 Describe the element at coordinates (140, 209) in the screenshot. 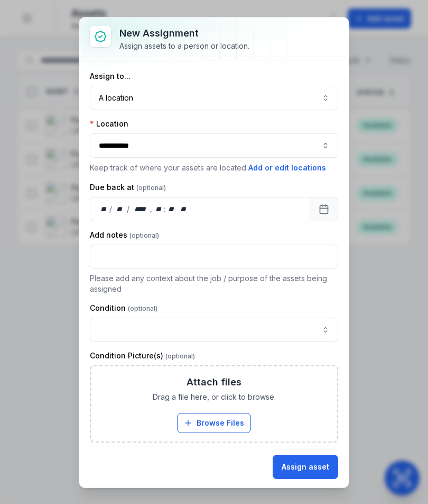

I see `div: year,` at that location.